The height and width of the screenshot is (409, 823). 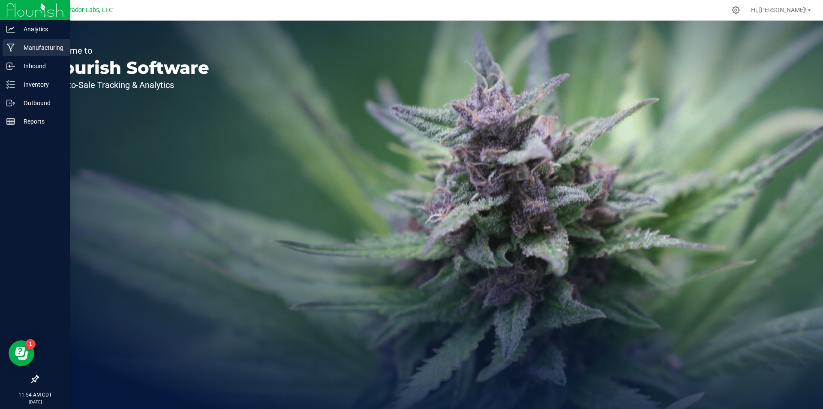 I want to click on inline-svg: Inbound, so click(x=11, y=66).